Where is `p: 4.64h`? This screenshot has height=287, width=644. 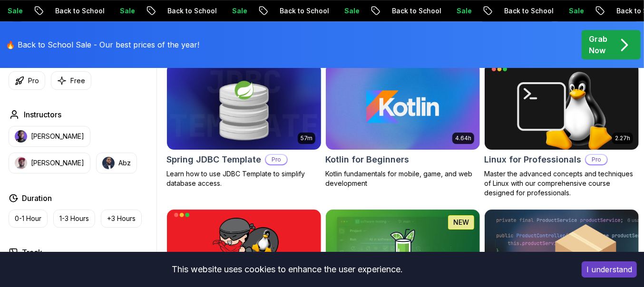 p: 4.64h is located at coordinates (463, 138).